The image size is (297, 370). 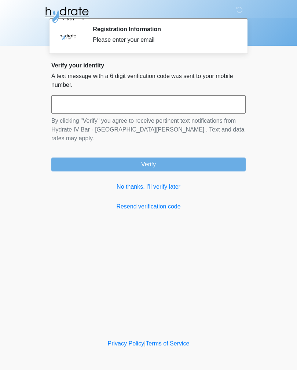 What do you see at coordinates (148, 81) in the screenshot?
I see `p: A text message with a 6 digit verification code was sent to your mobile number.` at bounding box center [148, 81].